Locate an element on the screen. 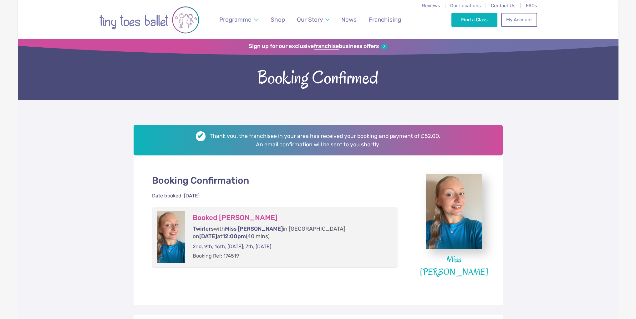 This screenshot has height=319, width=636. span: Contact Us is located at coordinates (503, 6).